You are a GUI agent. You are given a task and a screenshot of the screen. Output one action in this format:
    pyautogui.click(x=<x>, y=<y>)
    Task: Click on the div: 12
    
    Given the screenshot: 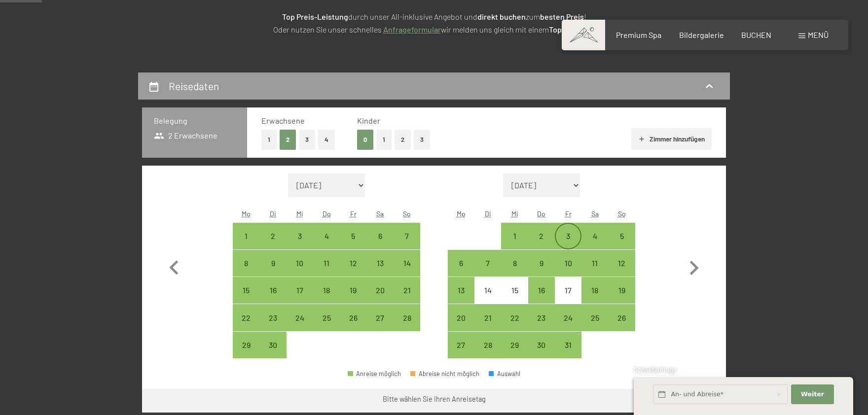 What is the action you would take?
    pyautogui.click(x=353, y=272)
    